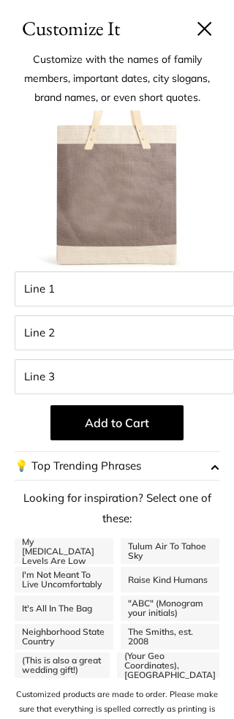 The height and width of the screenshot is (719, 234). Describe the element at coordinates (64, 608) in the screenshot. I see `a: It's All In The Bag` at that location.